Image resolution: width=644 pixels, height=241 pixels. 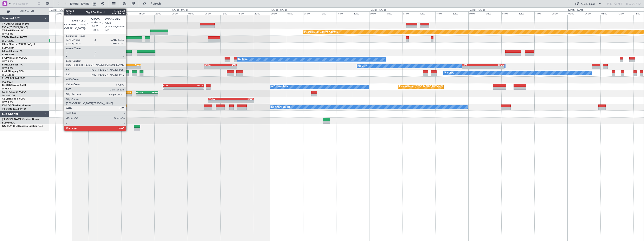 What do you see at coordinates (27, 11) in the screenshot?
I see `span: All Aircraft` at bounding box center [27, 11].